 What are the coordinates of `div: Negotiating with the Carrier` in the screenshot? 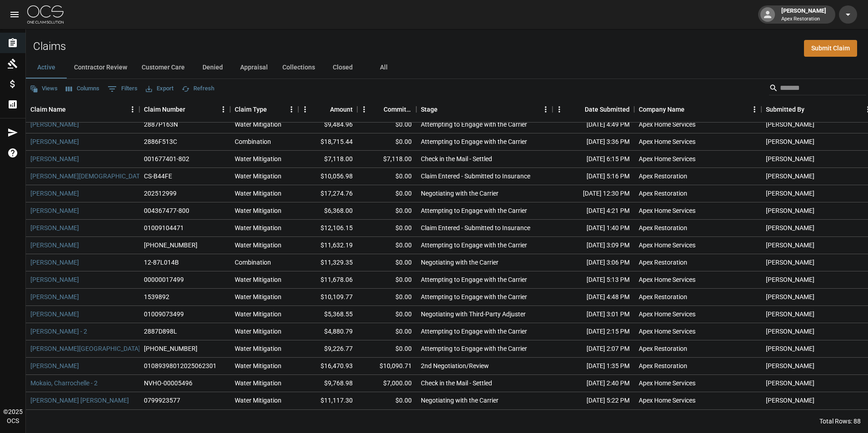 It's located at (459, 262).